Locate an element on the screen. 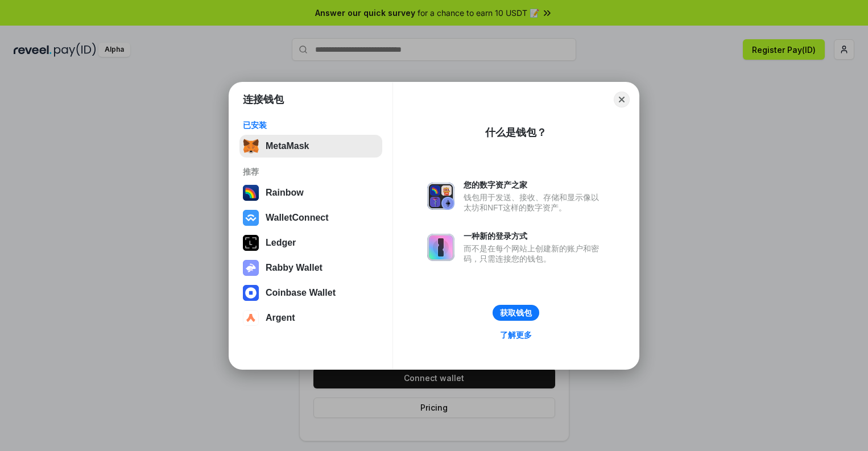 The width and height of the screenshot is (868, 451). a: 了解更多 is located at coordinates (515, 335).